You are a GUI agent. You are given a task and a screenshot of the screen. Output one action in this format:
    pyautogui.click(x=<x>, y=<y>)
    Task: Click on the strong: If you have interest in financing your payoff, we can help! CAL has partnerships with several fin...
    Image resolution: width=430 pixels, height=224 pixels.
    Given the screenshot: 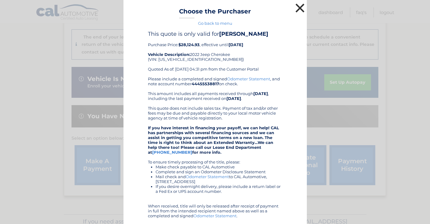 What is the action you would take?
    pyautogui.click(x=213, y=140)
    